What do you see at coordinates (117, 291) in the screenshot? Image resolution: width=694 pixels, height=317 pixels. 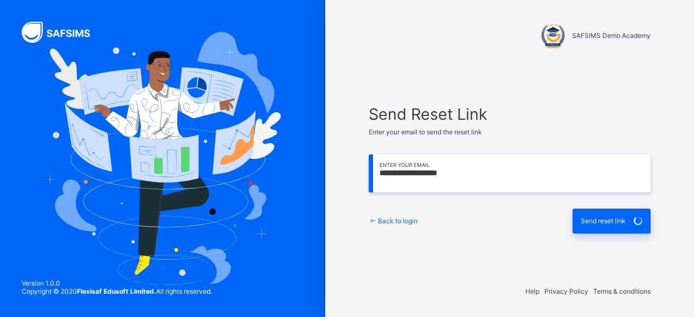 I see `strong: Flexisaf Edusoft Limited.` at bounding box center [117, 291].